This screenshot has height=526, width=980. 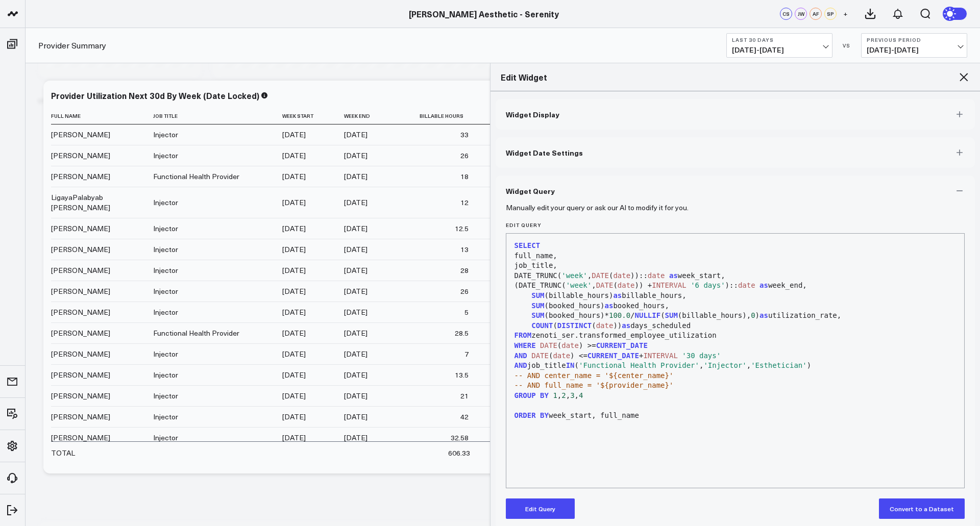 I want to click on div: 18, so click(x=465, y=176).